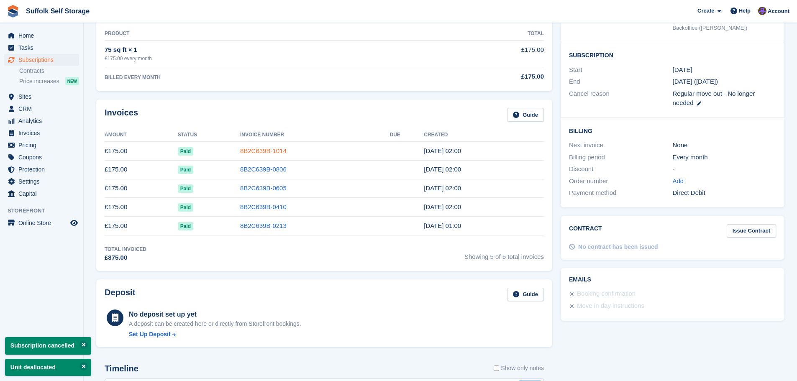 The height and width of the screenshot is (381, 797). I want to click on time: 2025-05-13 01:00:52 UTC, so click(442, 188).